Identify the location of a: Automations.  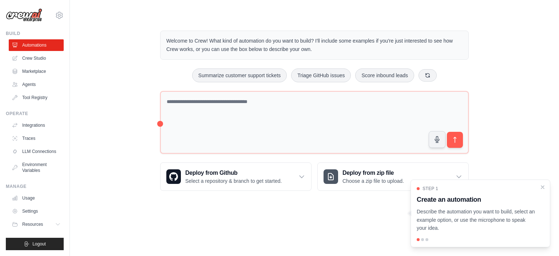
(36, 45).